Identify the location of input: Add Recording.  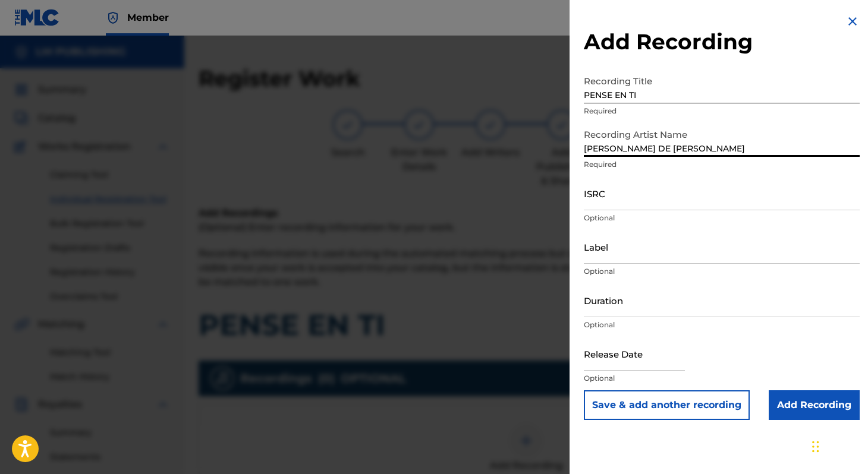
(814, 405).